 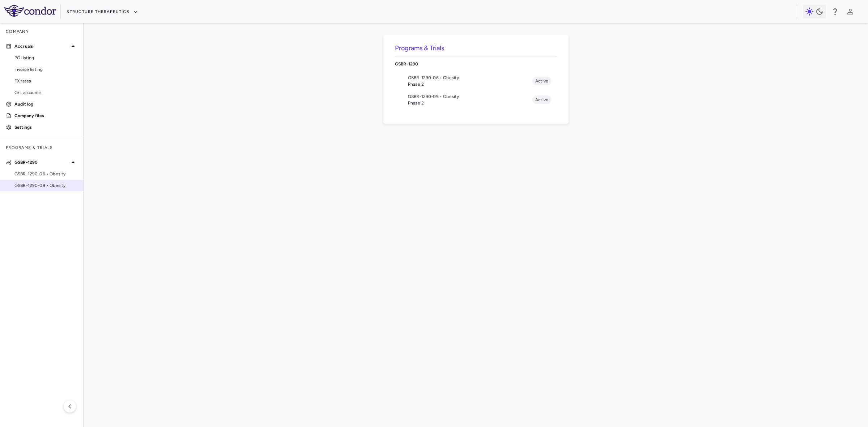 What do you see at coordinates (46, 93) in the screenshot?
I see `span: G/L accounts` at bounding box center [46, 93].